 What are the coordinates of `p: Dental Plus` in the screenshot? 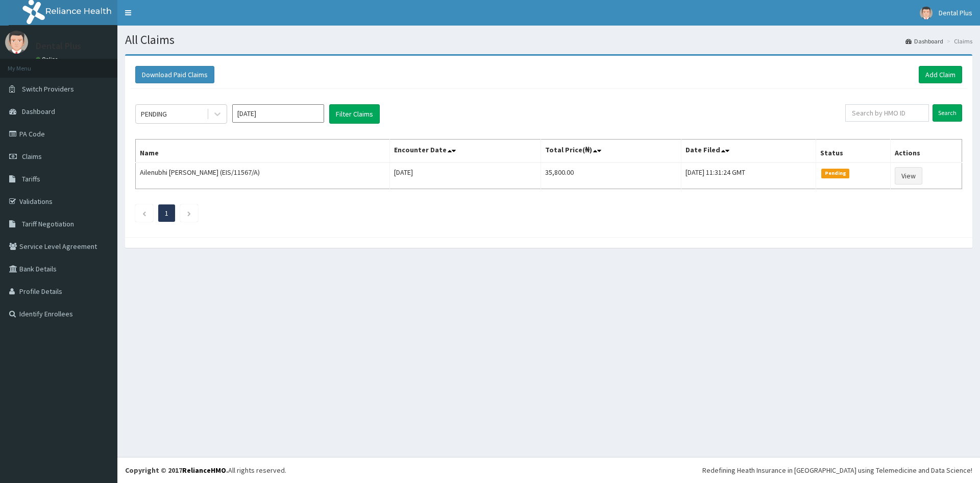 It's located at (58, 46).